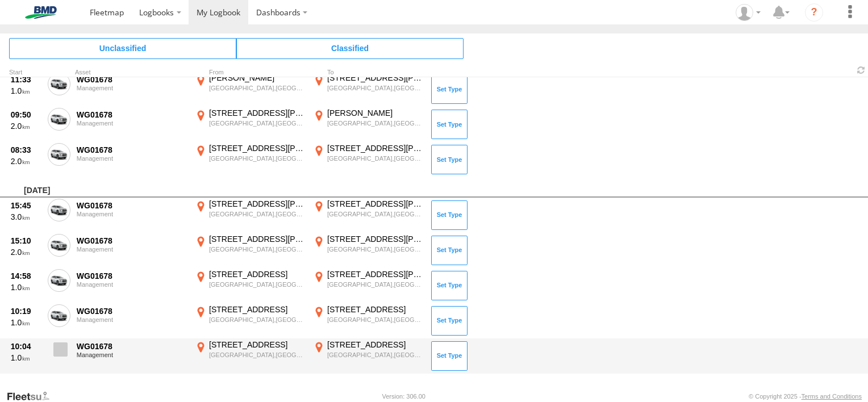 Image resolution: width=868 pixels, height=402 pixels. Describe the element at coordinates (26, 276) in the screenshot. I see `div: 14:58` at that location.